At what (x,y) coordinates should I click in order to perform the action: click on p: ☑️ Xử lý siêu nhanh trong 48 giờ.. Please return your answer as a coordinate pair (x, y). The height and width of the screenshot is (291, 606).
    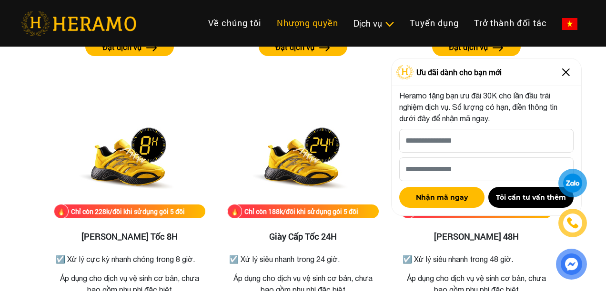
    Looking at the image, I should click on (476, 260).